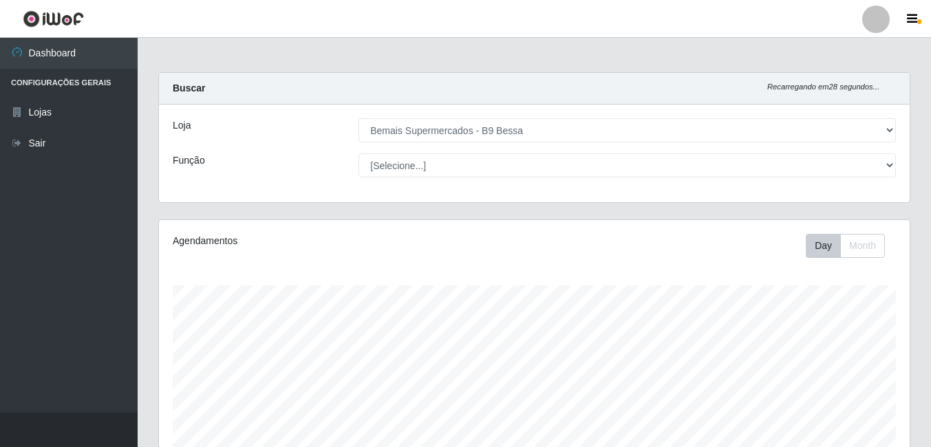  I want to click on i: Recarregando em 28 segundos..., so click(823, 87).